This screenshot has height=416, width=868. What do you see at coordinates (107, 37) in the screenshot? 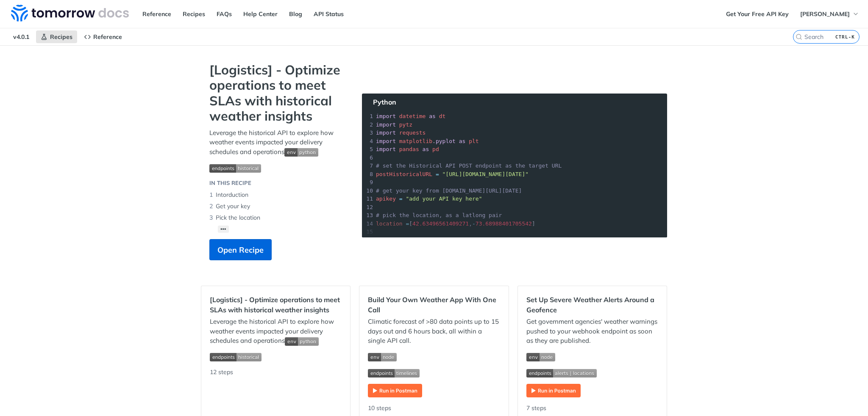
I see `span: Reference` at bounding box center [107, 37].